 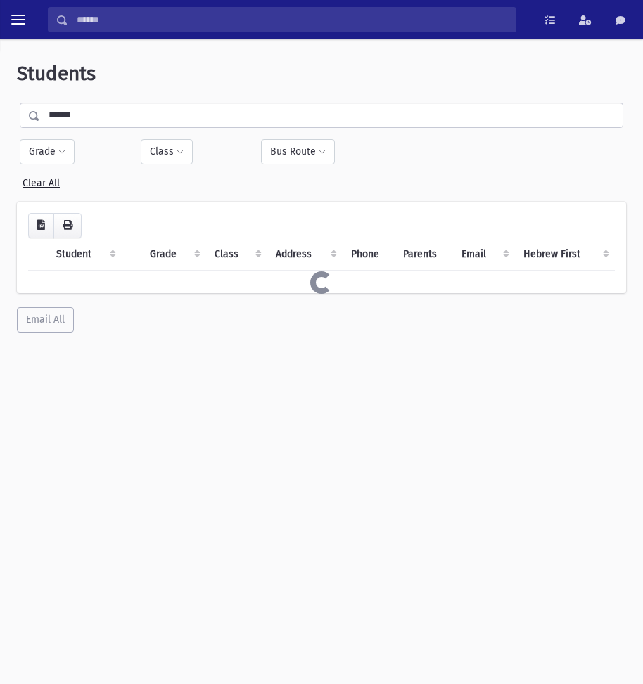 I want to click on button: CSV, so click(x=41, y=226).